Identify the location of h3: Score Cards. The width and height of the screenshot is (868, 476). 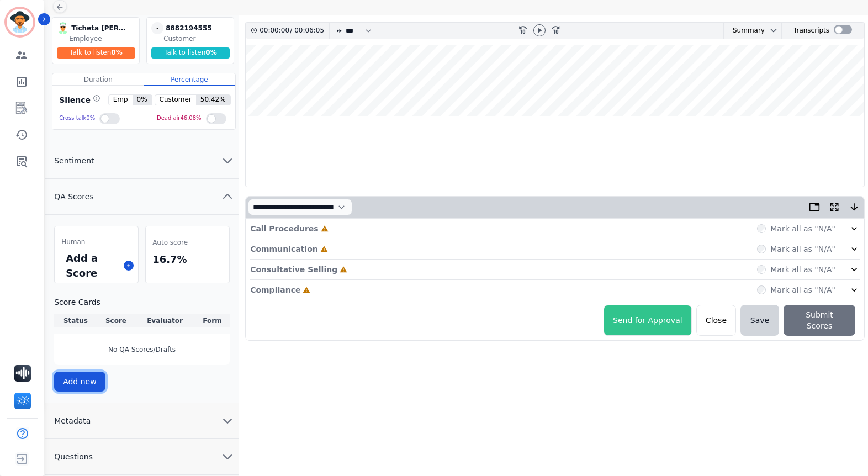
(142, 302).